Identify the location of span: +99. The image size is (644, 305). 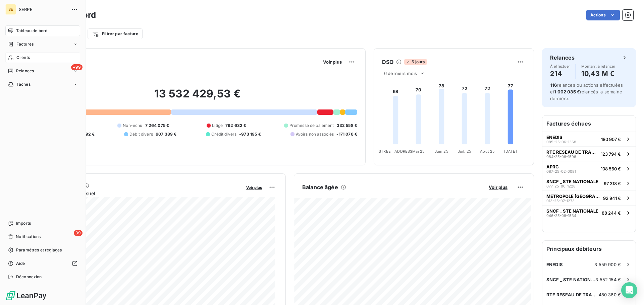
(77, 68).